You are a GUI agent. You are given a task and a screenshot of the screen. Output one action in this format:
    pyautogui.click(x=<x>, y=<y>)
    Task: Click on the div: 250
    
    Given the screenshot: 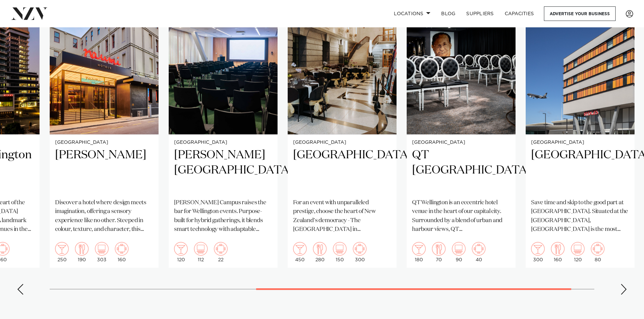 What is the action you would take?
    pyautogui.click(x=62, y=252)
    